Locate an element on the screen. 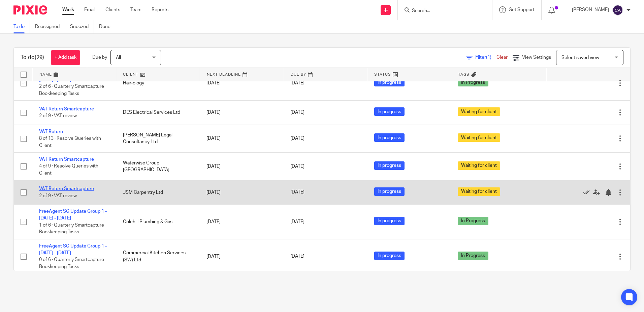 Image resolution: width=644 pixels, height=312 pixels. span: Get Support is located at coordinates (522, 10).